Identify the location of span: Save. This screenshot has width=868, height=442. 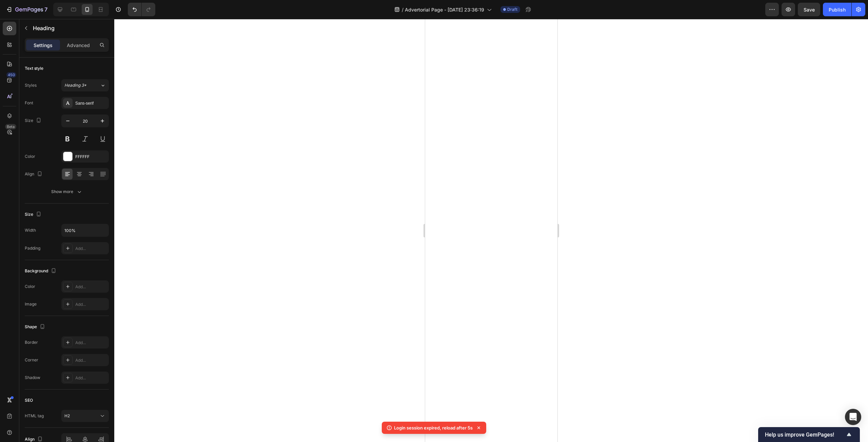
(809, 10).